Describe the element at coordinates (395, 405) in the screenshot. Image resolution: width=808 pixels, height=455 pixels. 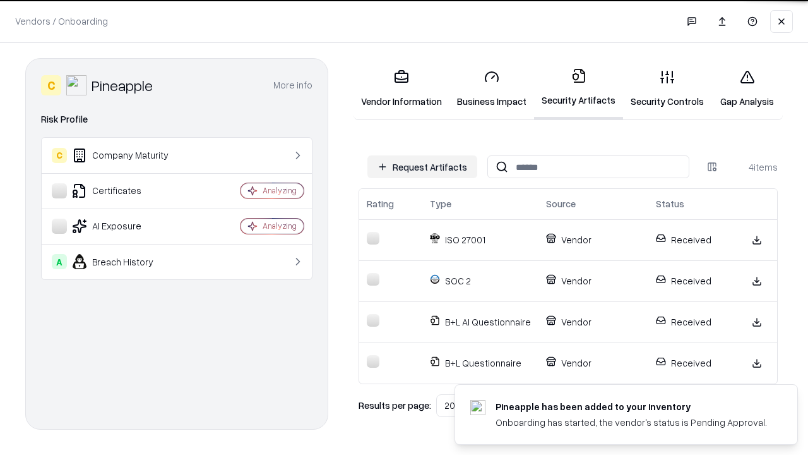
I see `p: Results per page:` at that location.